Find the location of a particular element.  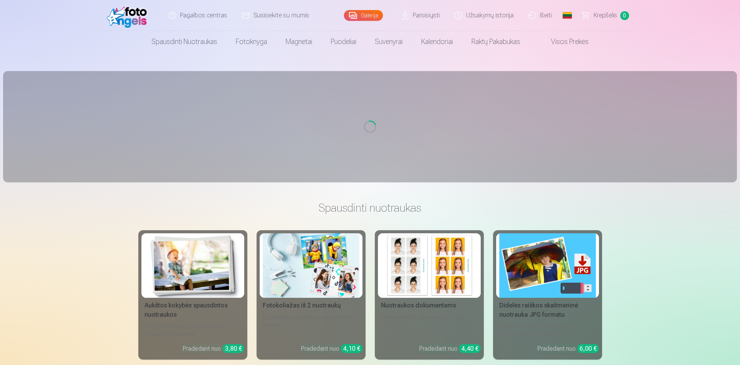

a: Spausdinti nuotraukas is located at coordinates (184, 42).